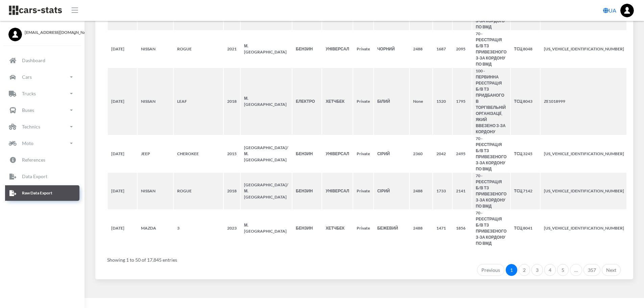  Describe the element at coordinates (443, 49) in the screenshot. I see `th: 1687` at that location.